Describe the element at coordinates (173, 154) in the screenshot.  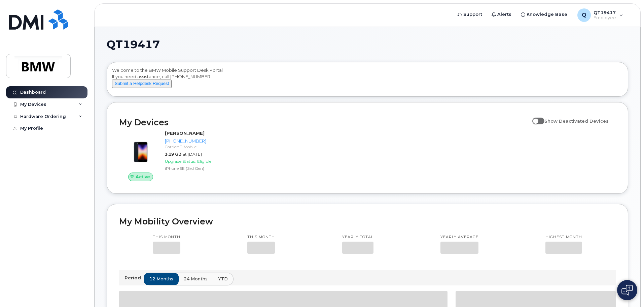
I see `span: 3.19 GB` at that location.